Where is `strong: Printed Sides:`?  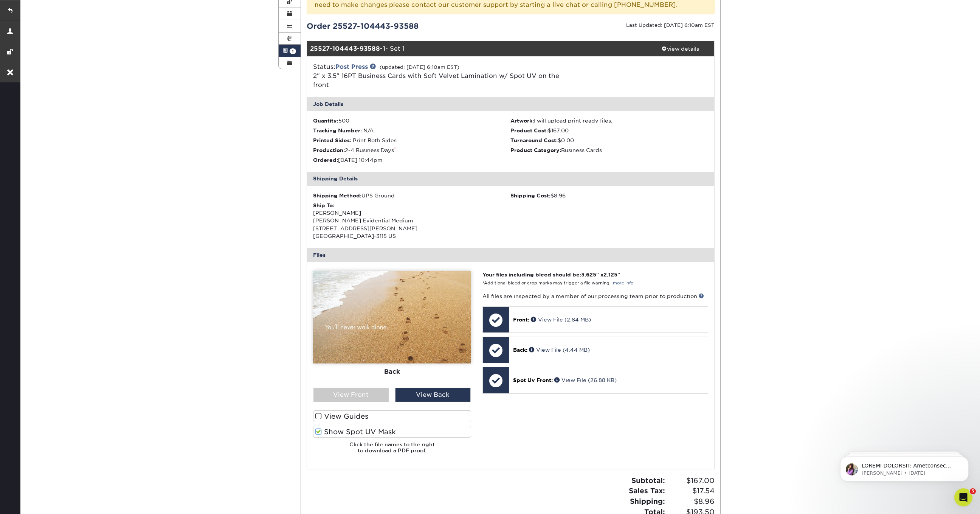
strong: Printed Sides: is located at coordinates (332, 141).